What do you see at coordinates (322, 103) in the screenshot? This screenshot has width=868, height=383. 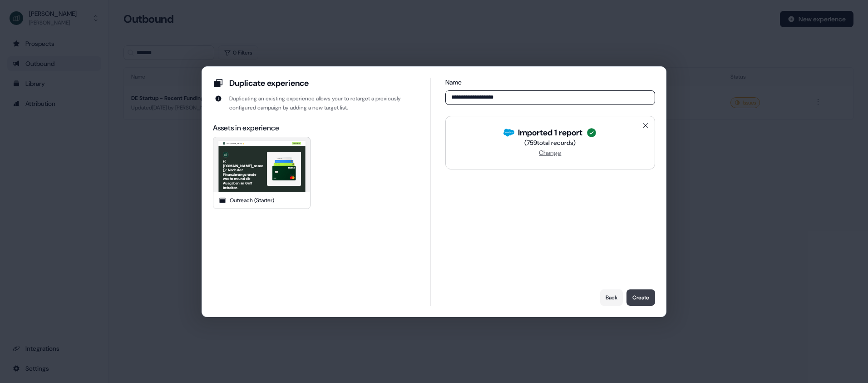 I see `div: Duplicating an existing experience allows your to retarget a previously configured campaign by ad...` at bounding box center [322, 103].